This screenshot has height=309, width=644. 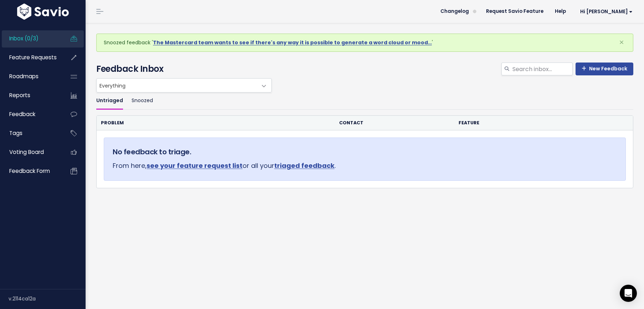 What do you see at coordinates (47, 299) in the screenshot?
I see `div: v.2114ca12a` at bounding box center [47, 299].